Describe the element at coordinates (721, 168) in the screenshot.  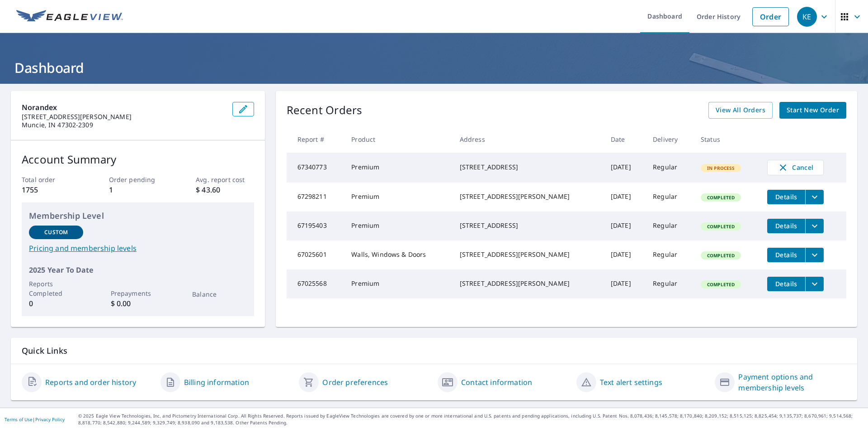
I see `span: In Process` at that location.